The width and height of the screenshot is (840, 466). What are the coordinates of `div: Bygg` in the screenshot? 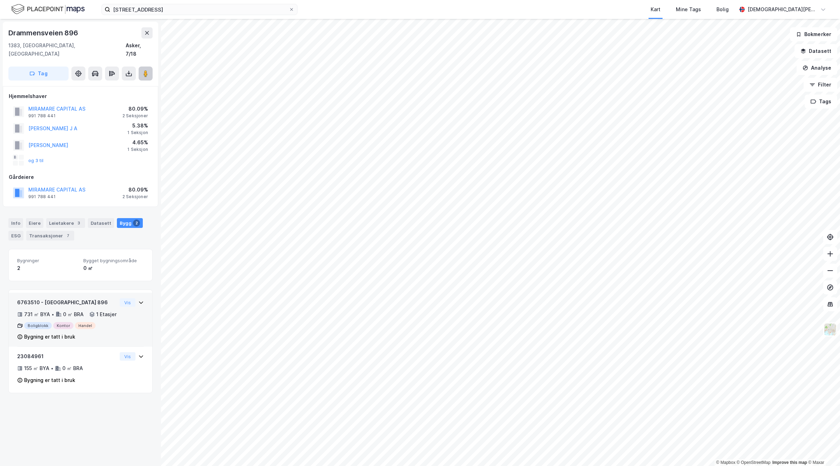 It's located at (130, 223).